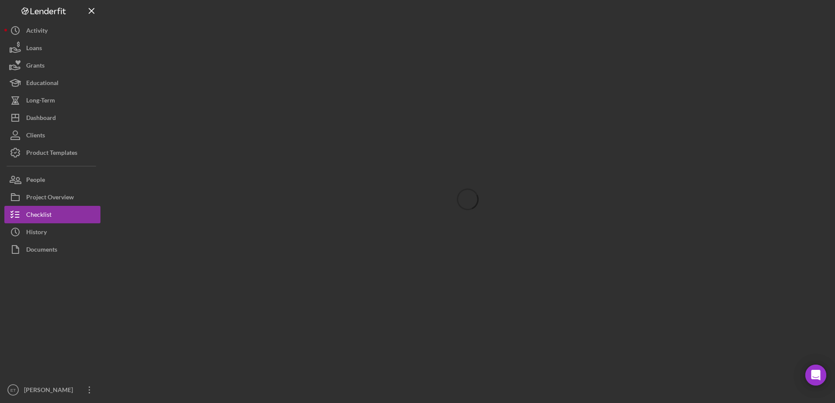  What do you see at coordinates (52, 48) in the screenshot?
I see `a: Loans` at bounding box center [52, 48].